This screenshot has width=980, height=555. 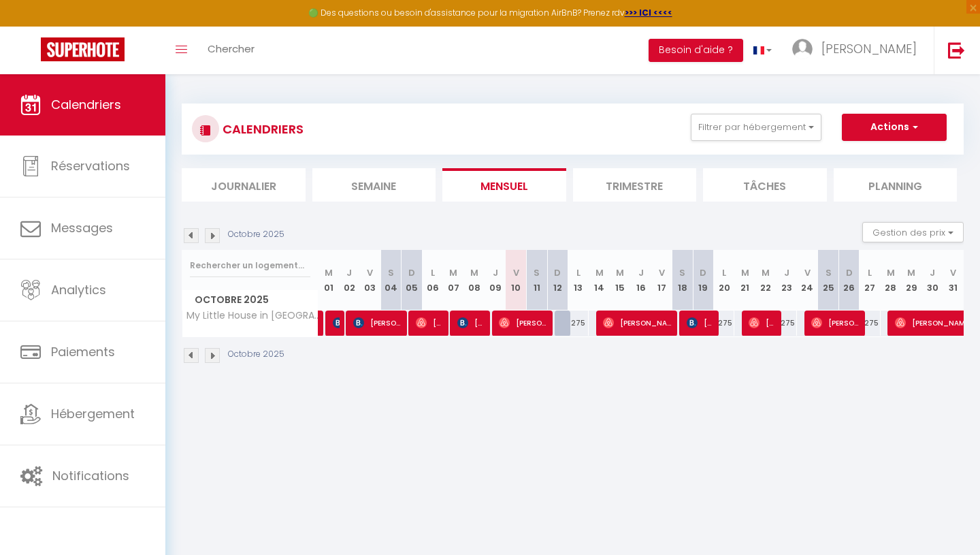 I want to click on span: Hébergement, so click(x=92, y=413).